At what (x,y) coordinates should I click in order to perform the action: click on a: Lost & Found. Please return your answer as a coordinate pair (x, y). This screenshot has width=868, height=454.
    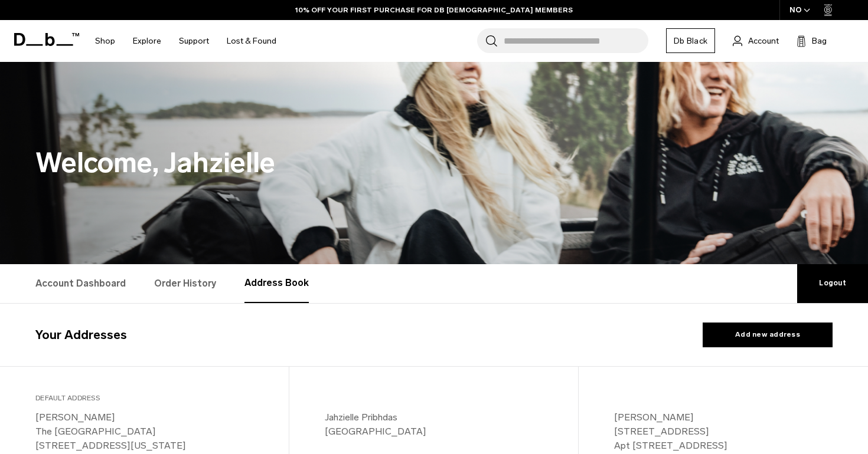
    Looking at the image, I should click on (252, 41).